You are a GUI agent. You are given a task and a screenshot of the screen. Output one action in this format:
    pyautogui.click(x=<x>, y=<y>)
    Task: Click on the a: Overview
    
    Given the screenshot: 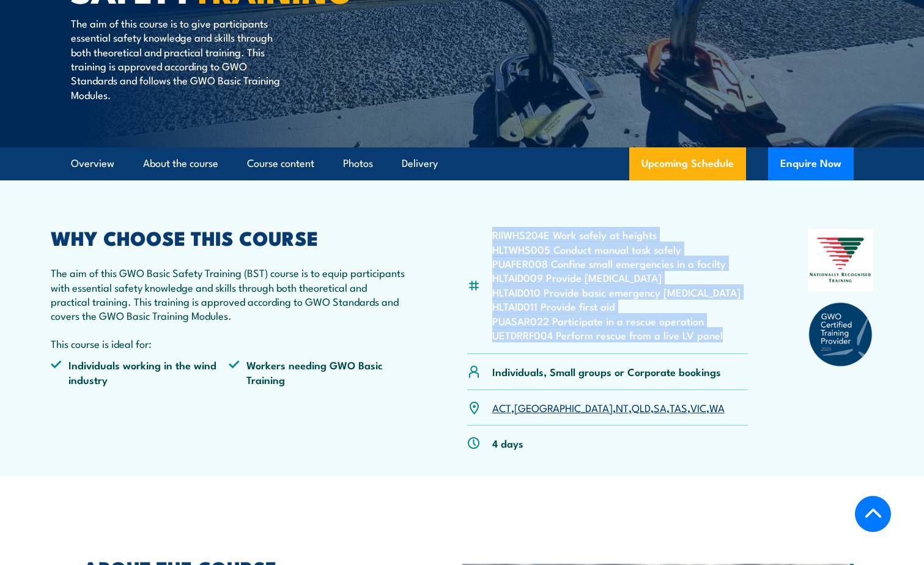 What is the action you would take?
    pyautogui.click(x=92, y=163)
    